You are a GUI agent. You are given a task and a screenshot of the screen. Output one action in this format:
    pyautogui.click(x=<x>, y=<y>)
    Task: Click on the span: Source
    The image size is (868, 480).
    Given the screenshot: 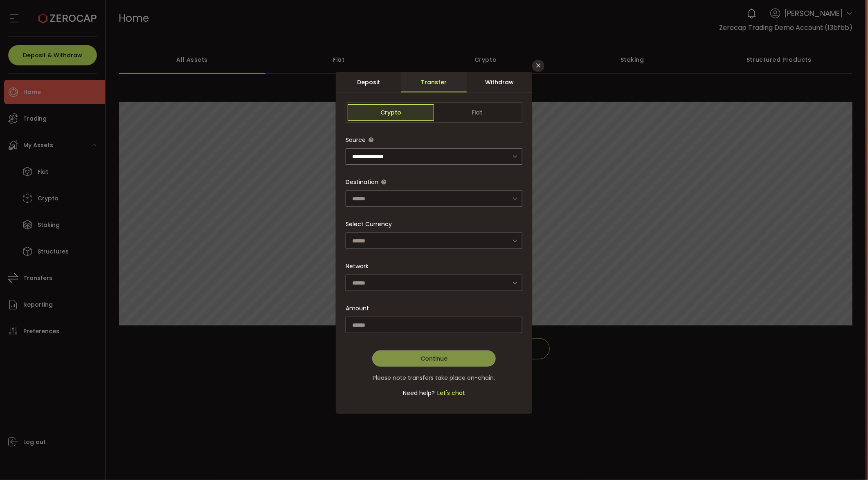 What is the action you would take?
    pyautogui.click(x=356, y=140)
    